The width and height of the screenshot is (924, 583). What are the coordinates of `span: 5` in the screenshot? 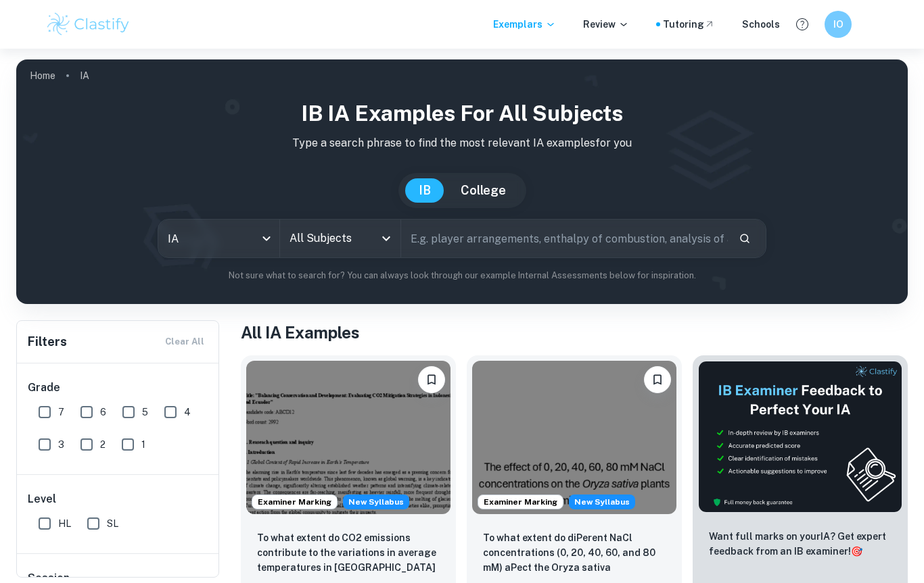 It's located at (145, 412).